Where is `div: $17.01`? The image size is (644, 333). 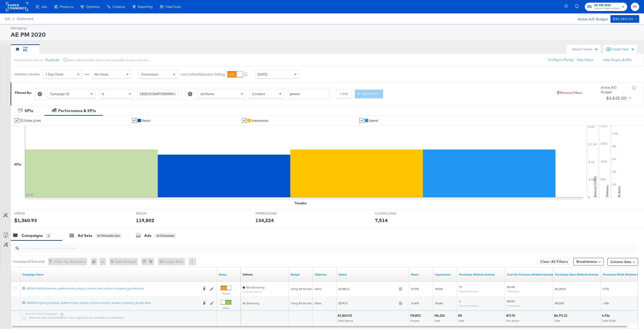
div: $17.01 is located at coordinates (511, 315).